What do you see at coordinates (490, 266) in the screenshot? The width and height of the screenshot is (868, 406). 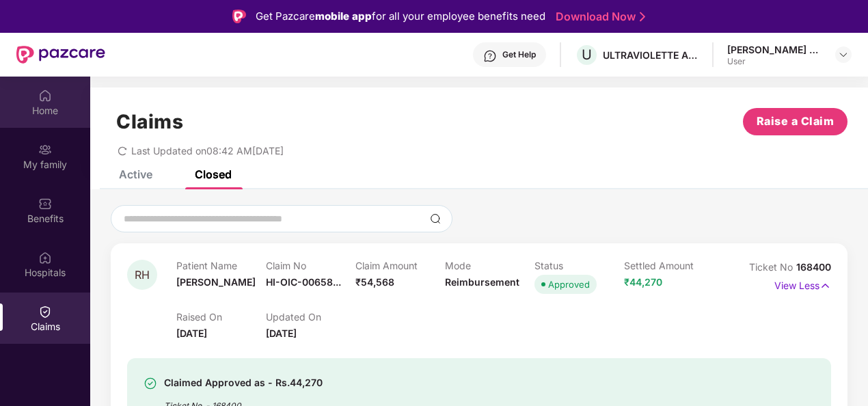 I see `p: Mode` at bounding box center [490, 266].